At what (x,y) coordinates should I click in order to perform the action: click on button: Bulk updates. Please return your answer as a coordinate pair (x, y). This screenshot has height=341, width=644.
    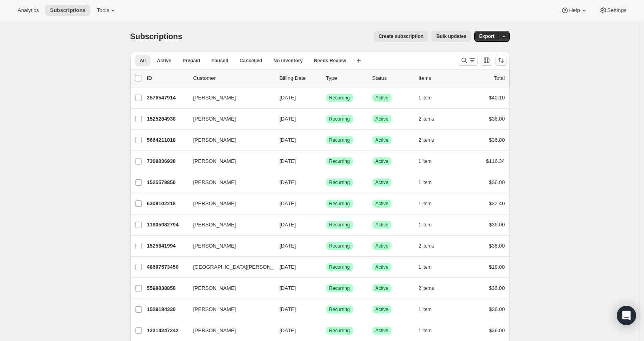
    Looking at the image, I should click on (451, 36).